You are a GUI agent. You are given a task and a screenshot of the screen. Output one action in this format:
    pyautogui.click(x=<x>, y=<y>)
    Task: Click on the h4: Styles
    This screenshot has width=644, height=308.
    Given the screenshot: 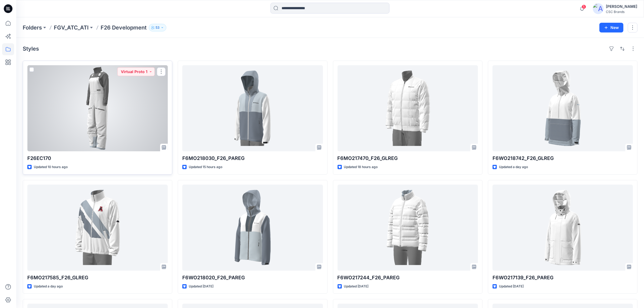 What is the action you would take?
    pyautogui.click(x=31, y=49)
    